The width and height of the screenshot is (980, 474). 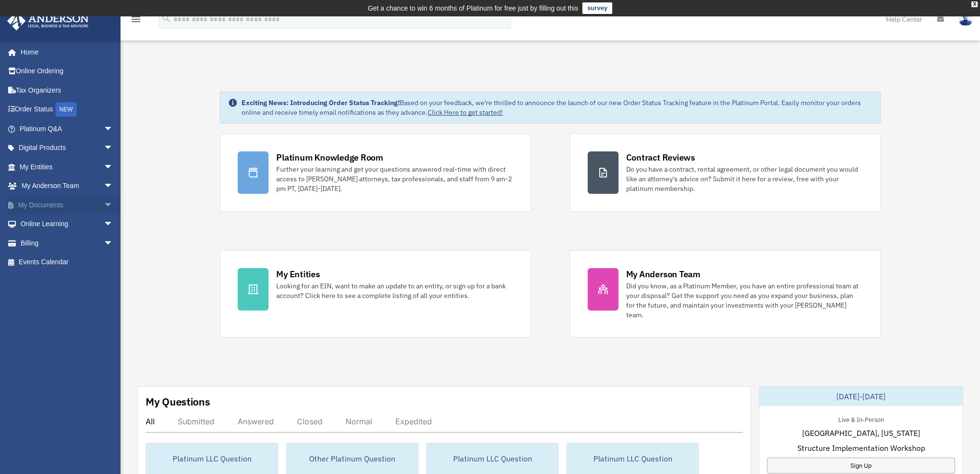 I want to click on div: Sign Up, so click(x=861, y=465).